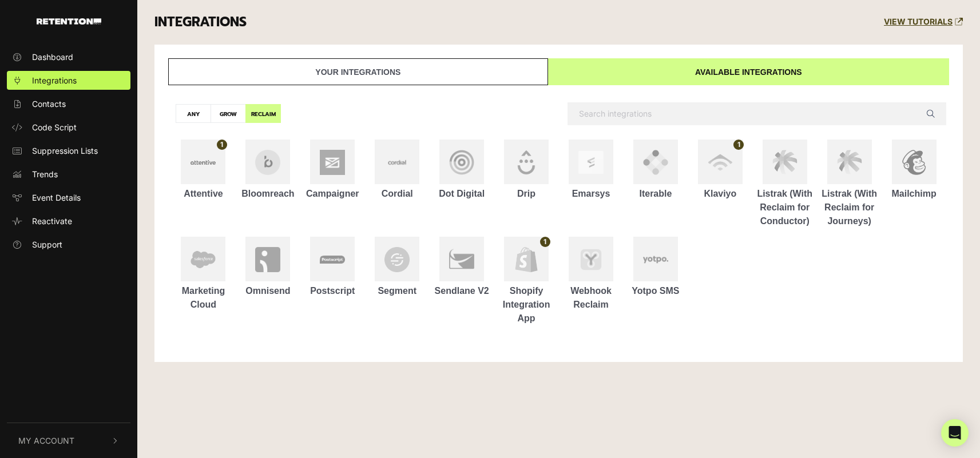 Image resolution: width=980 pixels, height=458 pixels. What do you see at coordinates (849, 207) in the screenshot?
I see `div: Listrak (With Reclaim for Journeys)` at bounding box center [849, 207].